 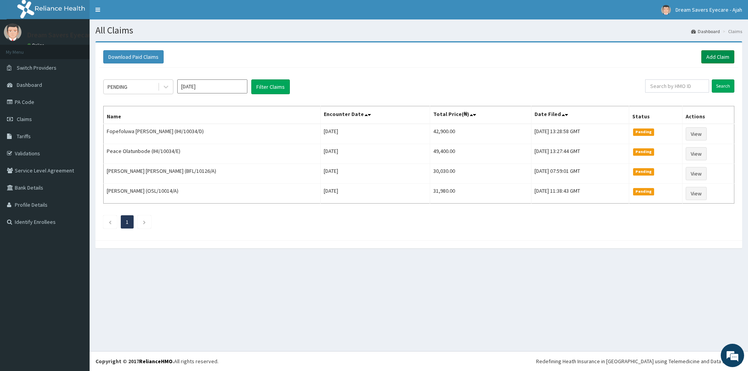 What do you see at coordinates (29, 85) in the screenshot?
I see `span: Dashboard` at bounding box center [29, 85].